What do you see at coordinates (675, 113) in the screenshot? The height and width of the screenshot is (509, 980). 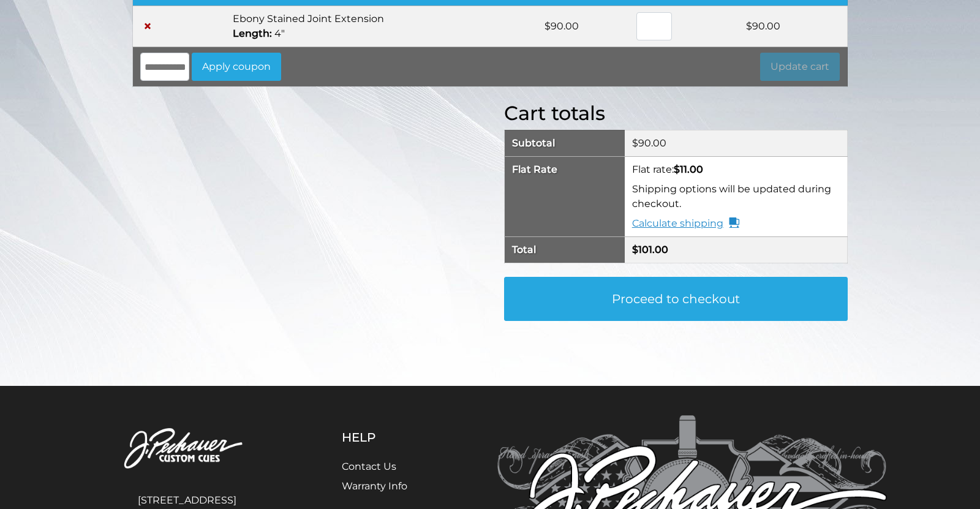 I see `h2: Cart totals` at bounding box center [675, 113].